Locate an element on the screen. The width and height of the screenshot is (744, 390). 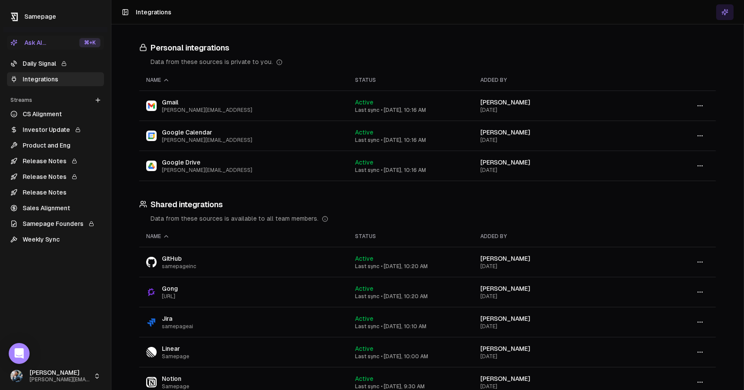
span: Jira is located at coordinates (177, 318).